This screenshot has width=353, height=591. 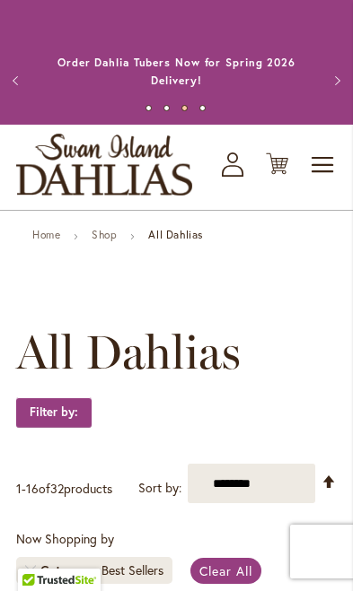 I want to click on a: Order Dahlia Tubers Now for Spring 2026 Delivery!, so click(x=176, y=71).